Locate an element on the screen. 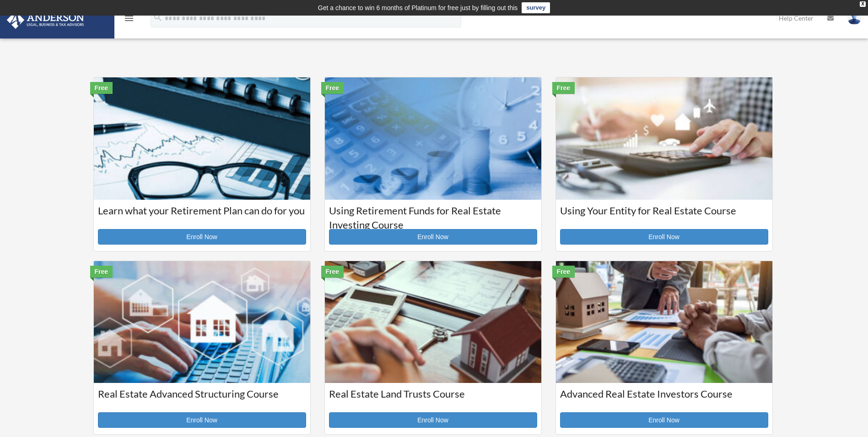  h3: Using Retirement Funds for Real Estate Investing Course is located at coordinates (433, 215).